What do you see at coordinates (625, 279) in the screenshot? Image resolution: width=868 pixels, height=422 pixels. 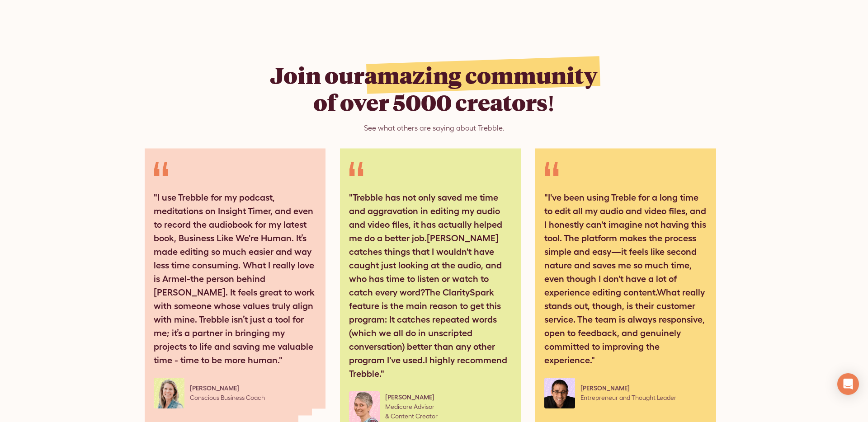 I see `div: "I've been using Treble for a long time to edit all my audio and video files, and I honestly can'...` at bounding box center [625, 279].